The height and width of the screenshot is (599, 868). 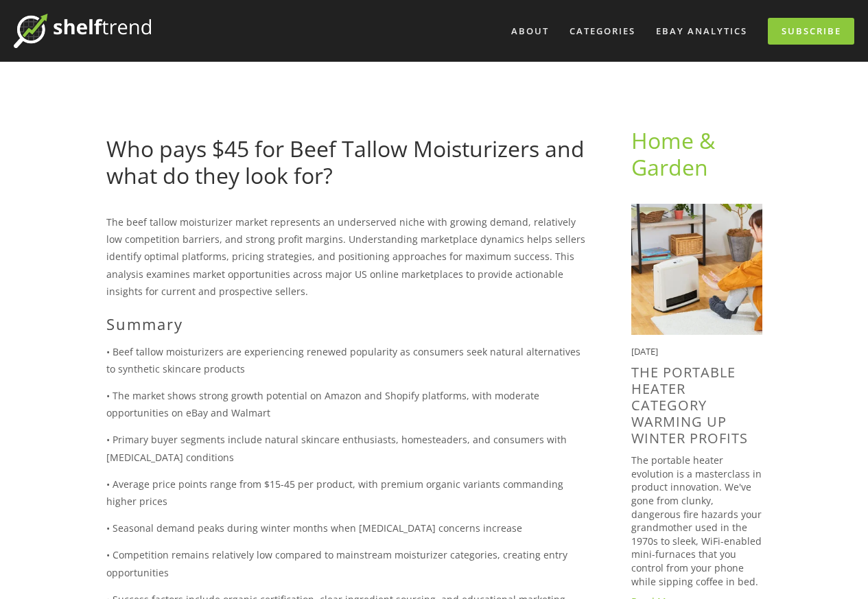 What do you see at coordinates (811, 31) in the screenshot?
I see `a: Subscribe` at bounding box center [811, 31].